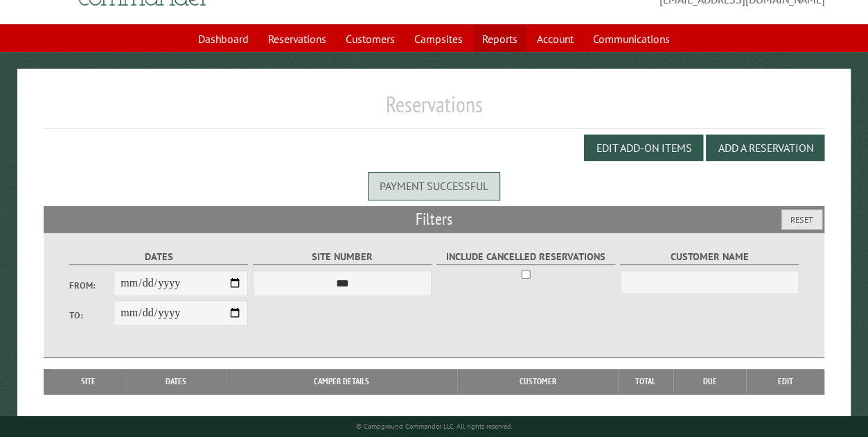 The height and width of the screenshot is (437, 868). I want to click on label: From:, so click(92, 285).